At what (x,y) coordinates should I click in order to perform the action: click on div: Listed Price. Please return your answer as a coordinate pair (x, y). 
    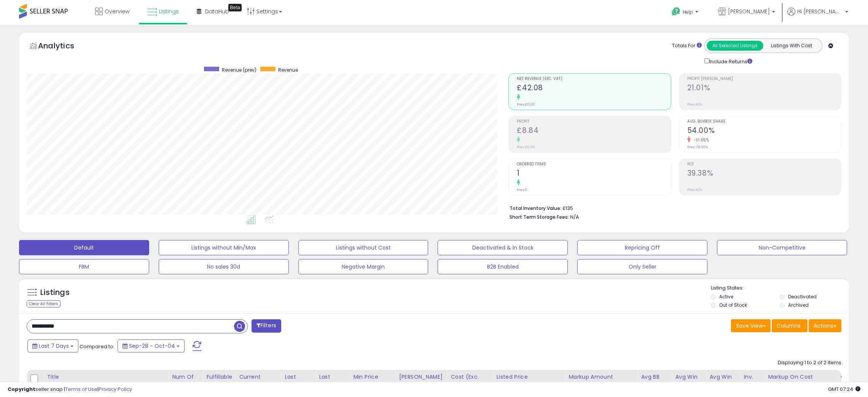
    Looking at the image, I should click on (529, 377).